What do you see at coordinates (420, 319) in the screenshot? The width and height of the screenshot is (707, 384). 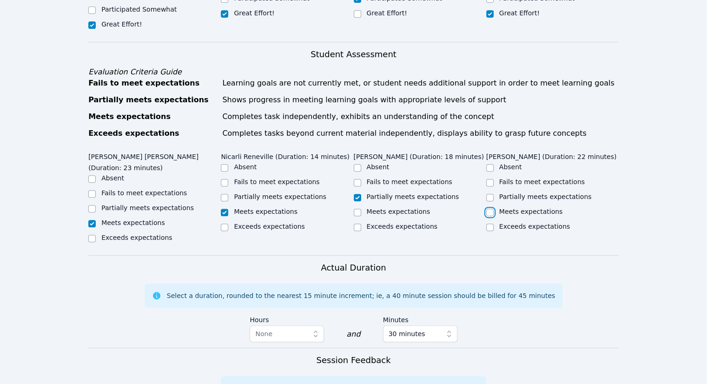 I see `label: Minutes` at bounding box center [420, 319].